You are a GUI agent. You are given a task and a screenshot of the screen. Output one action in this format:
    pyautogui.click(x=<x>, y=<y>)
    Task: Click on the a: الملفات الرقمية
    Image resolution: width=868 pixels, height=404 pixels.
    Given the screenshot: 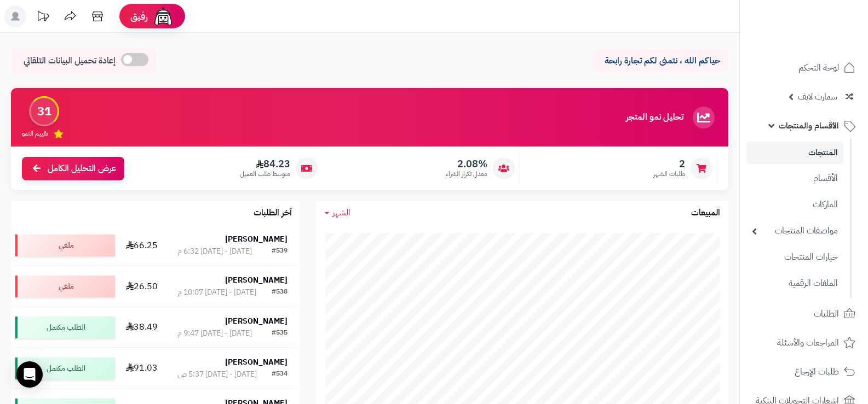 What is the action you would take?
    pyautogui.click(x=794, y=284)
    